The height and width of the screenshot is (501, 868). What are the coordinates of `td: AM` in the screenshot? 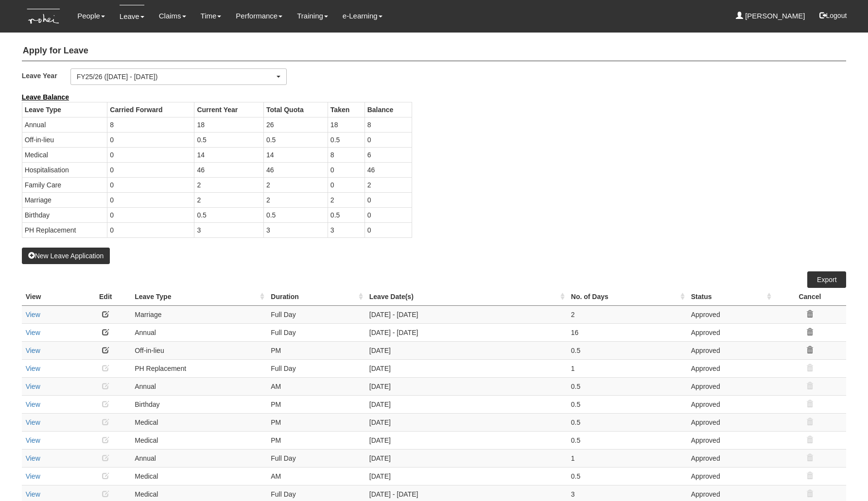 It's located at (316, 476).